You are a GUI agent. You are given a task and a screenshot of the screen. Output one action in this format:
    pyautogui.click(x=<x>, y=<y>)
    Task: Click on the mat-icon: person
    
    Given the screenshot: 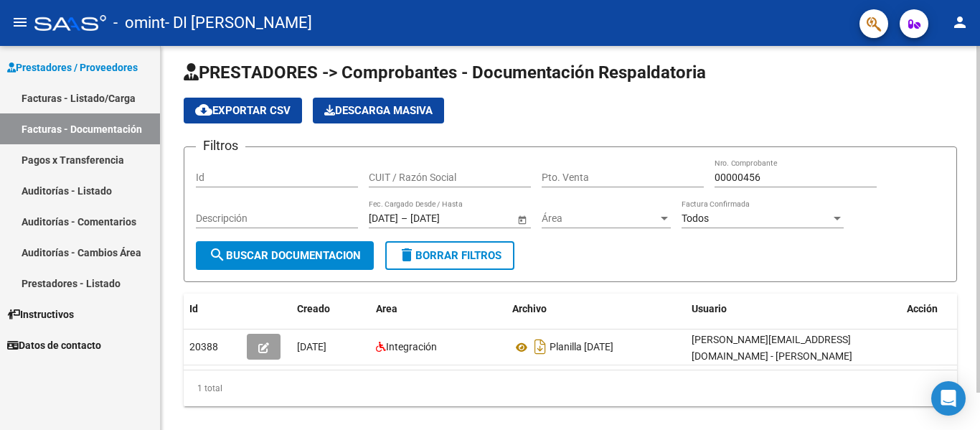 What is the action you would take?
    pyautogui.click(x=960, y=22)
    